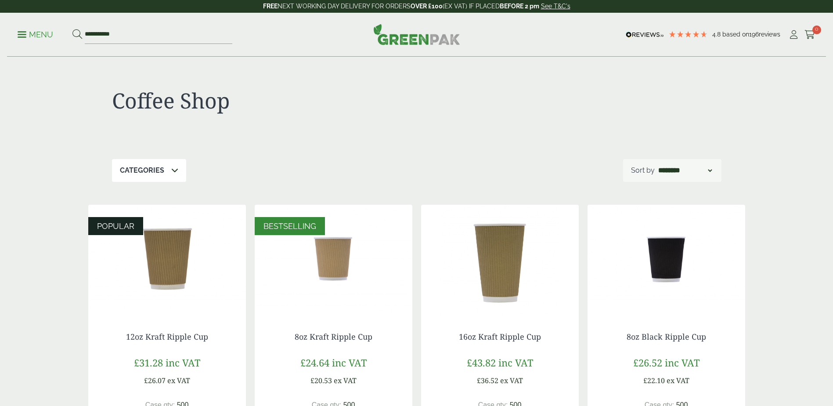  What do you see at coordinates (142, 170) in the screenshot?
I see `p: Categories` at bounding box center [142, 170].